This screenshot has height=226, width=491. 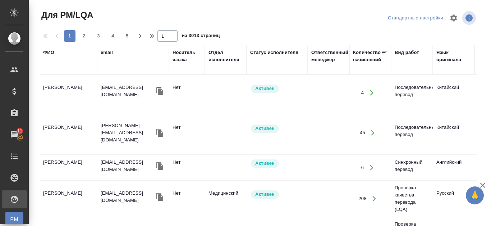 What do you see at coordinates (107, 52) in the screenshot?
I see `div: email` at bounding box center [107, 52].